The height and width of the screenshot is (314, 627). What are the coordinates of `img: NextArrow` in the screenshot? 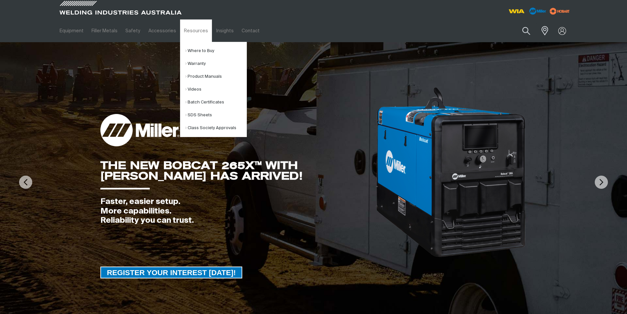 It's located at (601, 182).